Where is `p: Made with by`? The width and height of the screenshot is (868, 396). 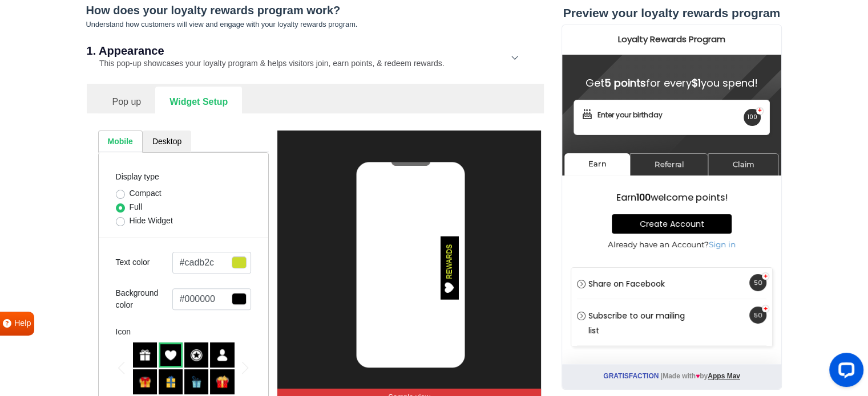
p: Made with by is located at coordinates (110, 352).